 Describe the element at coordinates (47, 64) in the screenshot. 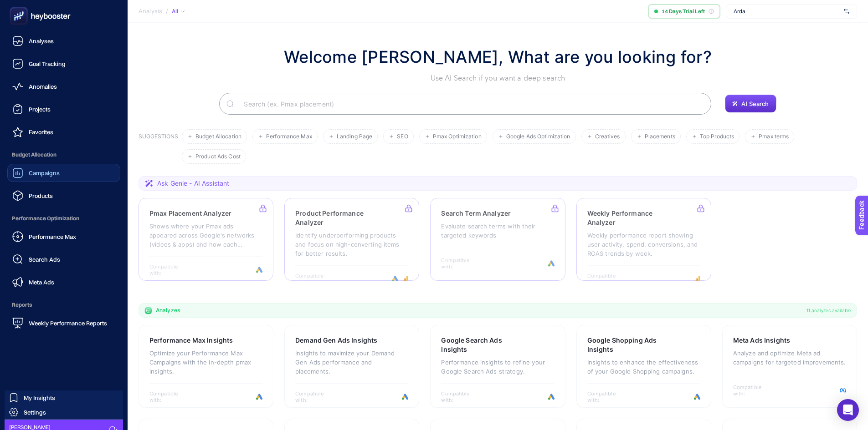

I see `span: Goal Tracking` at that location.